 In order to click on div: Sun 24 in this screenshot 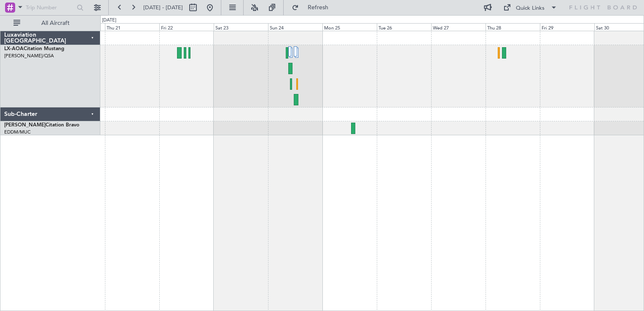, I will do `click(295, 27)`.